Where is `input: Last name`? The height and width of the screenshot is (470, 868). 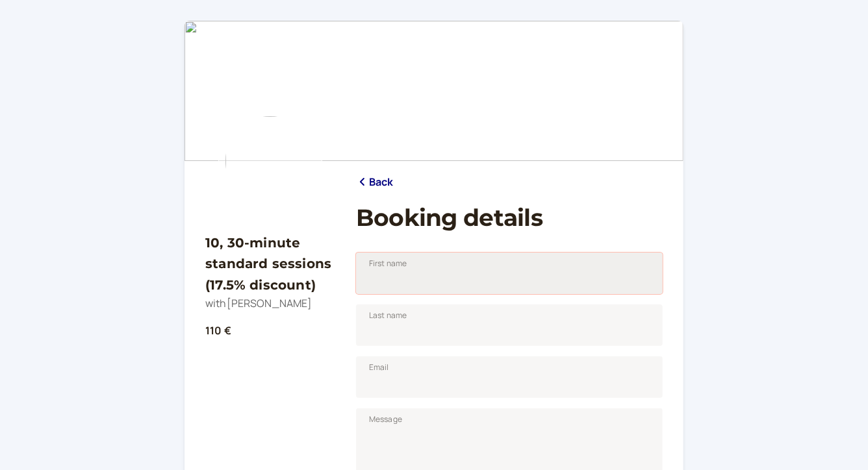 input: Last name is located at coordinates (509, 325).